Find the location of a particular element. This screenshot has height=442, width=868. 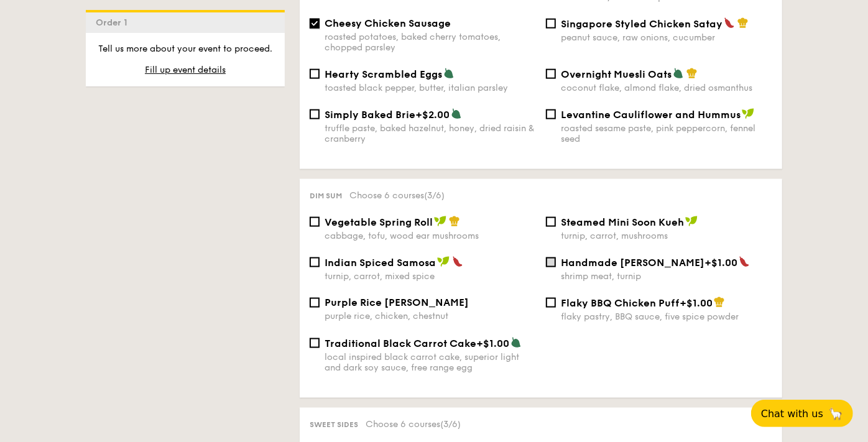

input: Overnight Muesli Oatscoconut flake, almond flake, dried osmanthus is located at coordinates (551, 74).